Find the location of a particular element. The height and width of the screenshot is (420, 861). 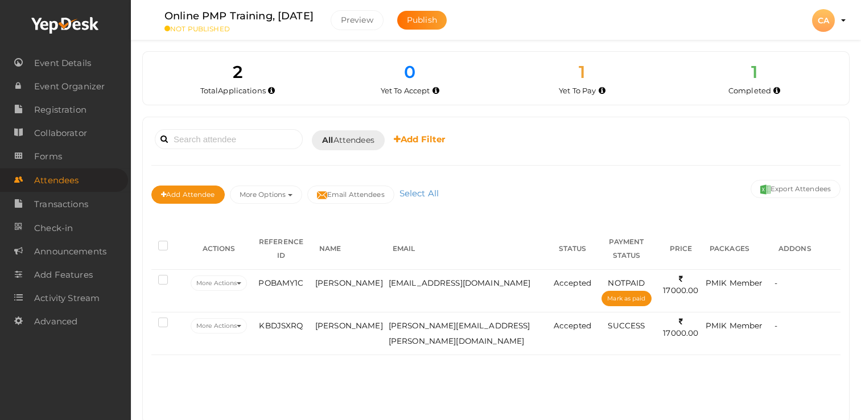

b: All is located at coordinates (327, 140).